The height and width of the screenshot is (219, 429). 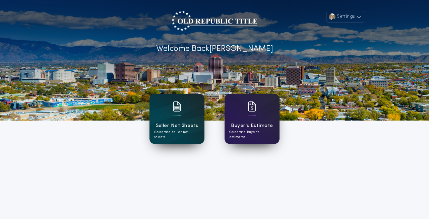 I want to click on p: Generate buyer's estimates, so click(x=252, y=135).